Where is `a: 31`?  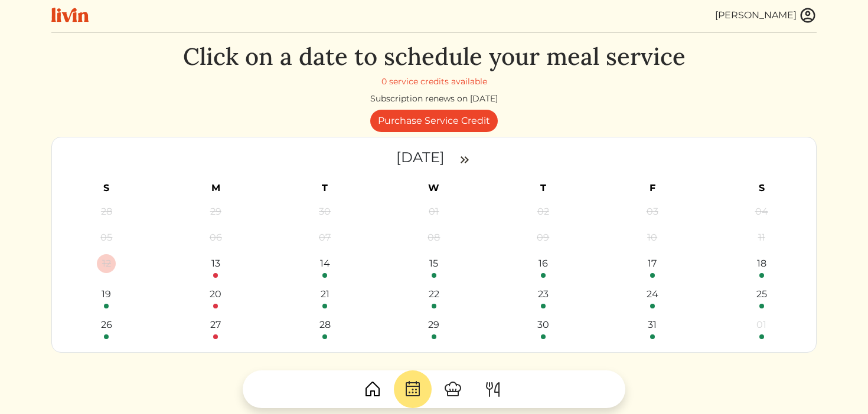 a: 31 is located at coordinates (652, 328).